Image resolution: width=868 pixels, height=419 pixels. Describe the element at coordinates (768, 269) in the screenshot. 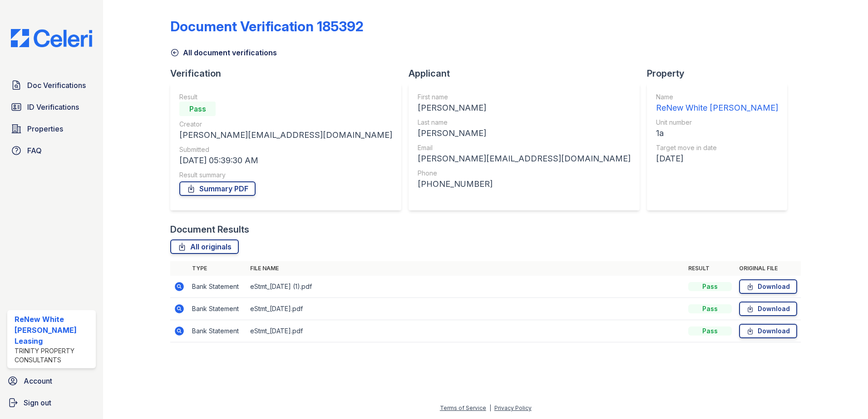

I see `th: Original file` at that location.